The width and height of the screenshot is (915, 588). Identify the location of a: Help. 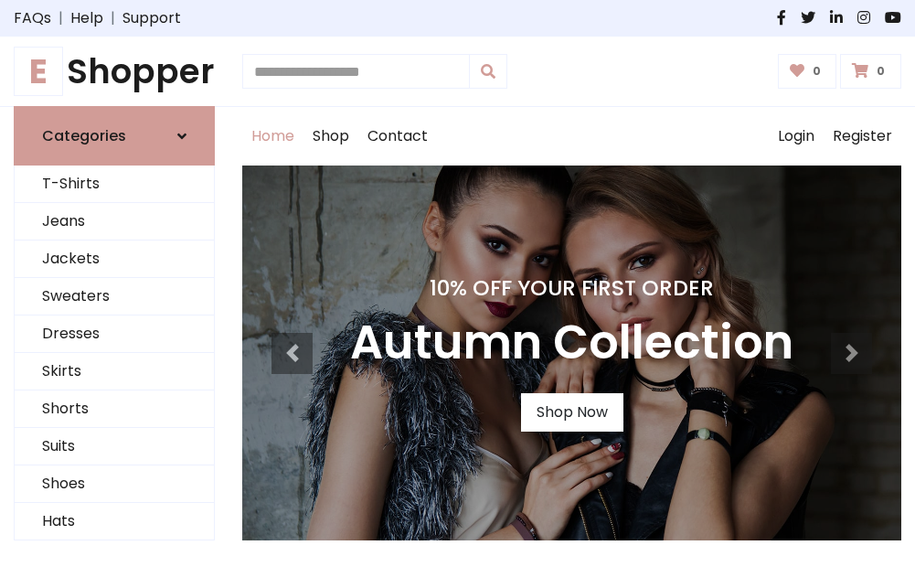
(87, 18).